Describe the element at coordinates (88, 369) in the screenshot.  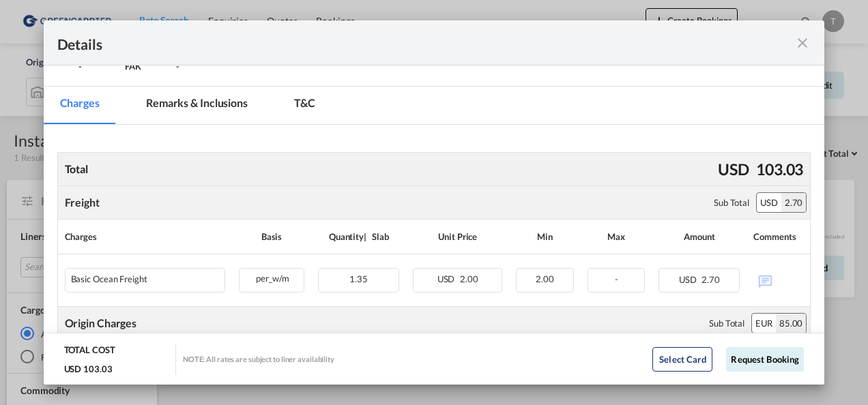
I see `div: USD 103.03` at that location.